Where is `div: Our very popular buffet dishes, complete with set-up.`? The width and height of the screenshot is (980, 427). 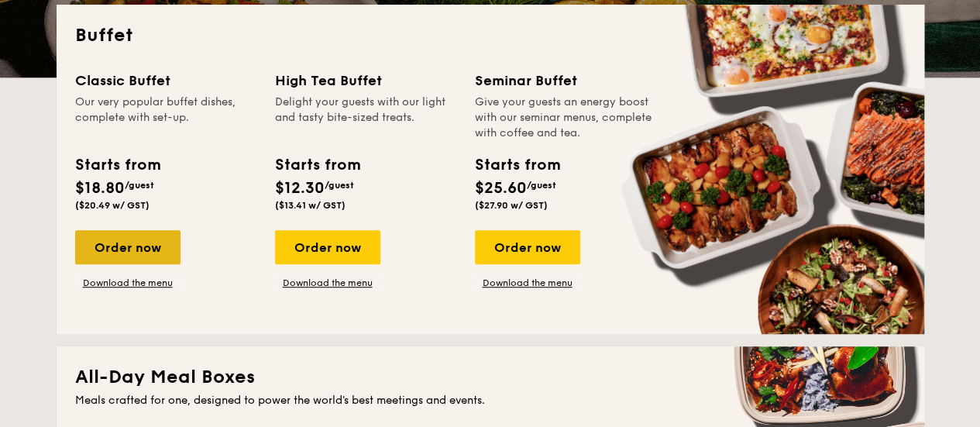
div: Our very popular buffet dishes, complete with set-up. is located at coordinates (166, 117).